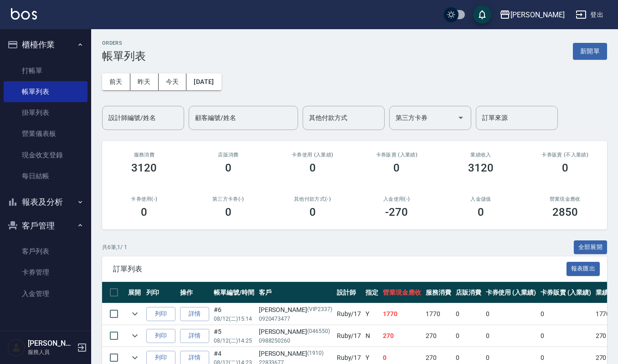  What do you see at coordinates (124, 56) in the screenshot?
I see `h3: 帳單列表` at bounding box center [124, 56].